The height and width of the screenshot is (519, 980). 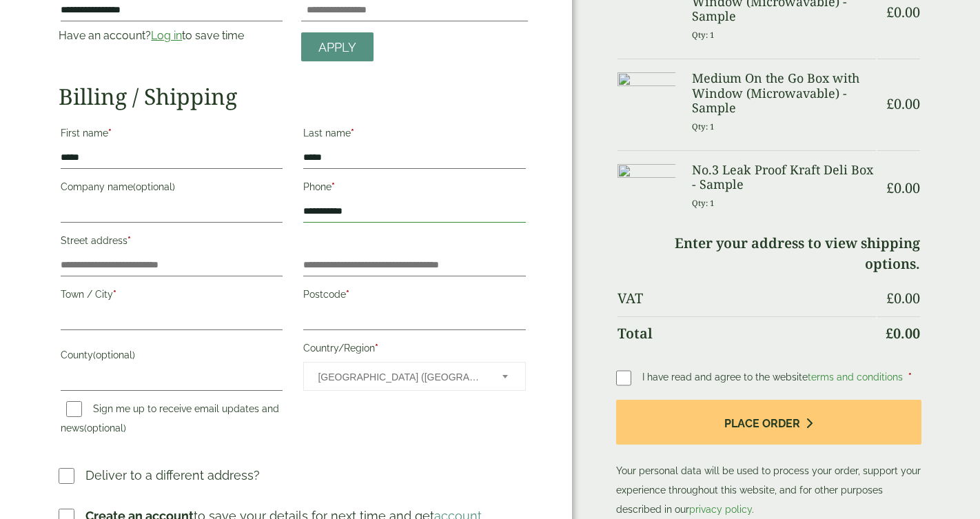 What do you see at coordinates (171, 242) in the screenshot?
I see `label: Street address` at bounding box center [171, 242].